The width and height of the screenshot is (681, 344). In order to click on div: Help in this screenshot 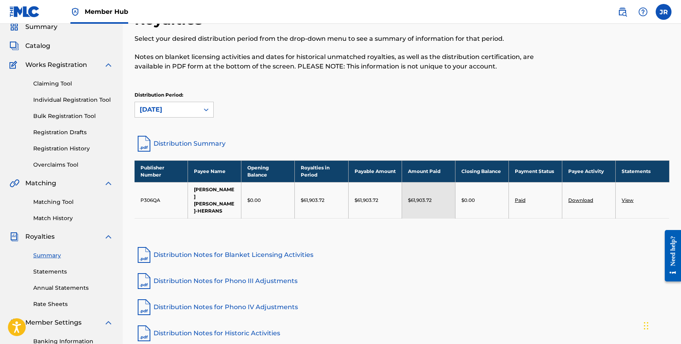, I will do `click(643, 12)`.